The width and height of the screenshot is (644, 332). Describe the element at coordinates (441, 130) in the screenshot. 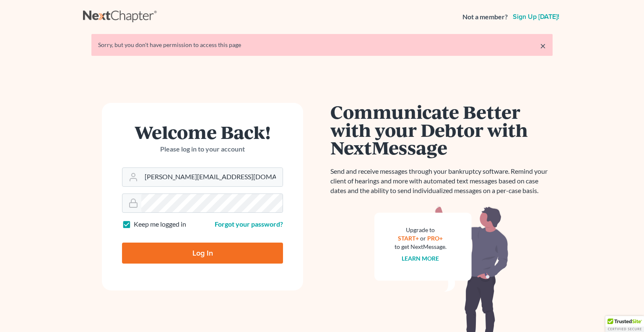

I see `h1: Communicate Better with your Debtor with NextMessage` at that location.